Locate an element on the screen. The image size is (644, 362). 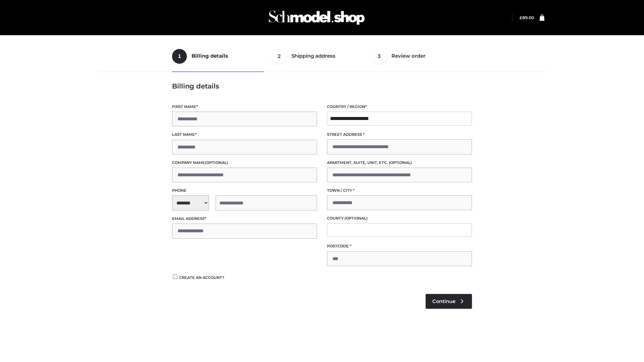
a: £89.00 is located at coordinates (526, 18).